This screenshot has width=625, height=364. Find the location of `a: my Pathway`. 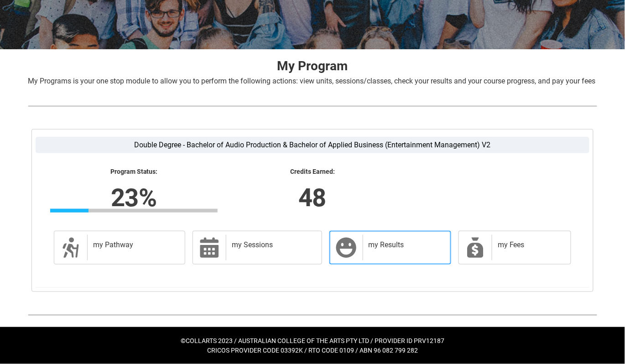

a: my Pathway is located at coordinates (120, 248).